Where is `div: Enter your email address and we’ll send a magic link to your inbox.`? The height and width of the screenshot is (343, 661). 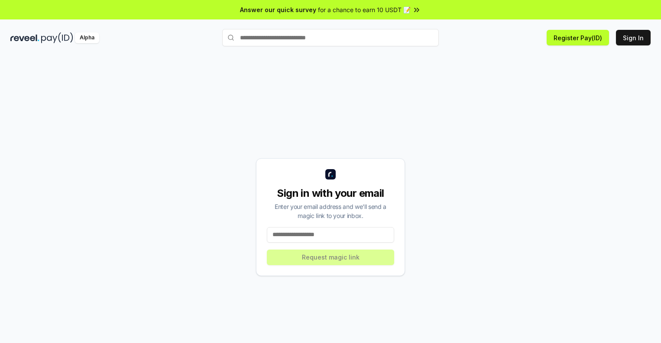
div: Enter your email address and we’ll send a magic link to your inbox. is located at coordinates (330, 211).